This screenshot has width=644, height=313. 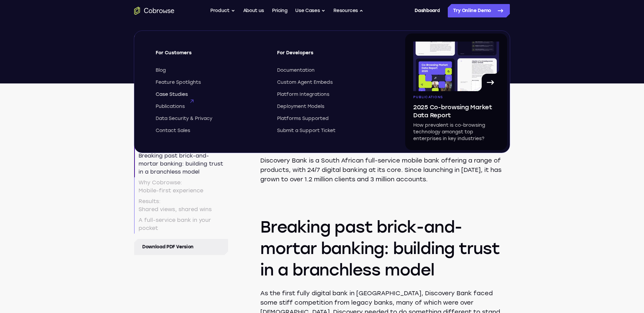 I want to click on a: Breaking past brick-and-mortar banking: building trust in a branchless model, so click(x=181, y=164).